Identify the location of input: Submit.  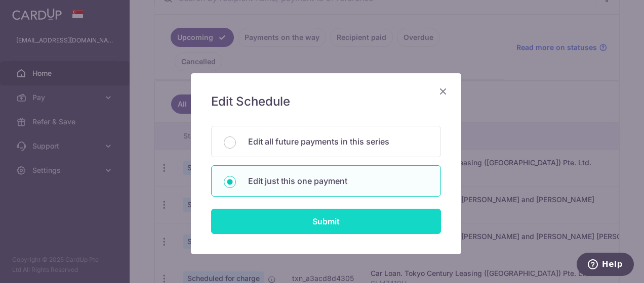
(326, 222).